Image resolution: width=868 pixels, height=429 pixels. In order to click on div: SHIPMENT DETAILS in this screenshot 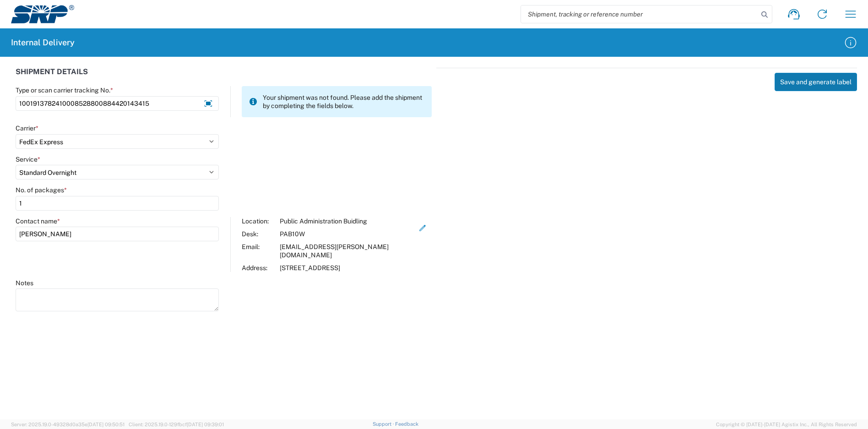, I will do `click(224, 77)`.